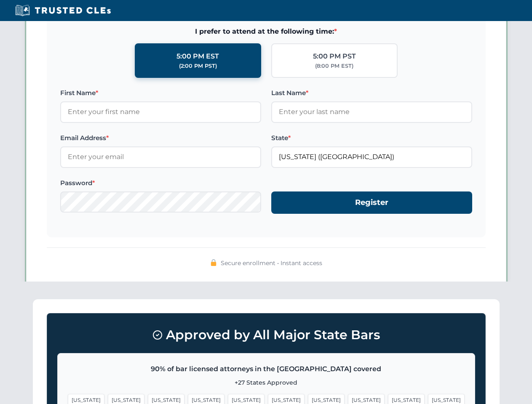 Image resolution: width=532 pixels, height=404 pixels. What do you see at coordinates (198, 66) in the screenshot?
I see `div: (2:00 PM PST)` at bounding box center [198, 66].